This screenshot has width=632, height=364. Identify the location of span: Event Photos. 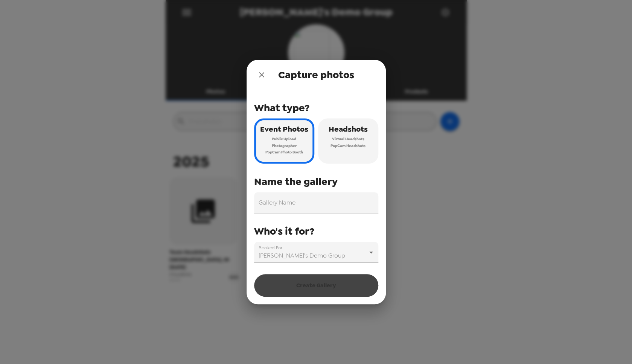
(284, 129).